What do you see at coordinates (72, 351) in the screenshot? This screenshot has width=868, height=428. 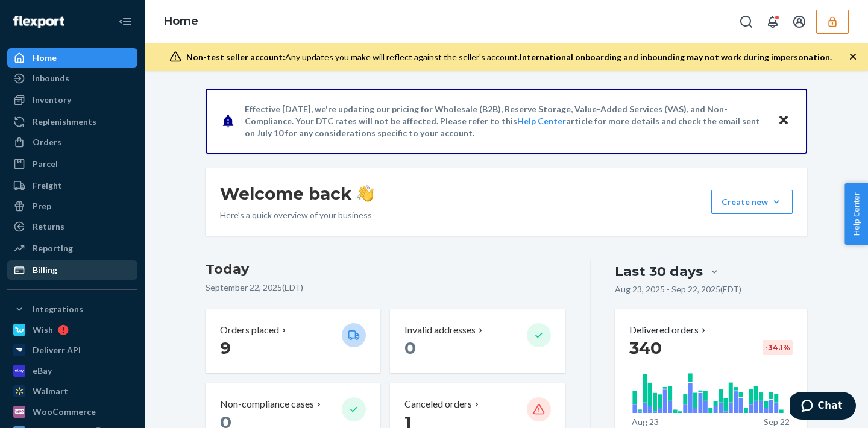 I see `a: Deliverr API` at bounding box center [72, 351].